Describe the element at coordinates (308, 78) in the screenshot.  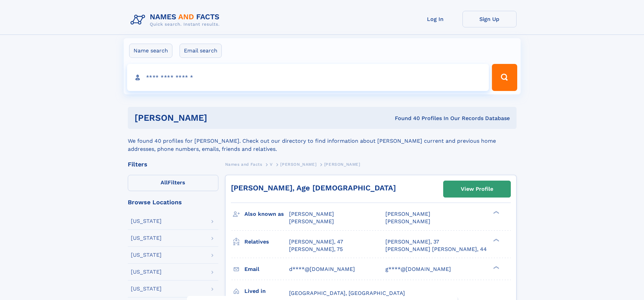
I see `input: search input` at that location.